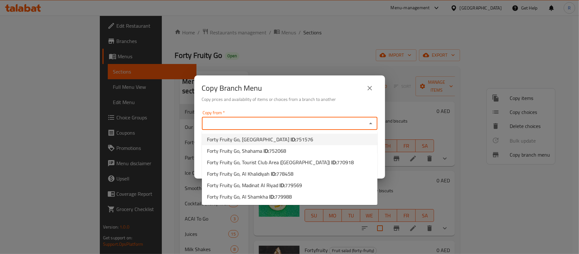 Image resolution: width=579 pixels, height=254 pixels. What do you see at coordinates (305, 139) in the screenshot?
I see `span: 751576` at bounding box center [305, 139].